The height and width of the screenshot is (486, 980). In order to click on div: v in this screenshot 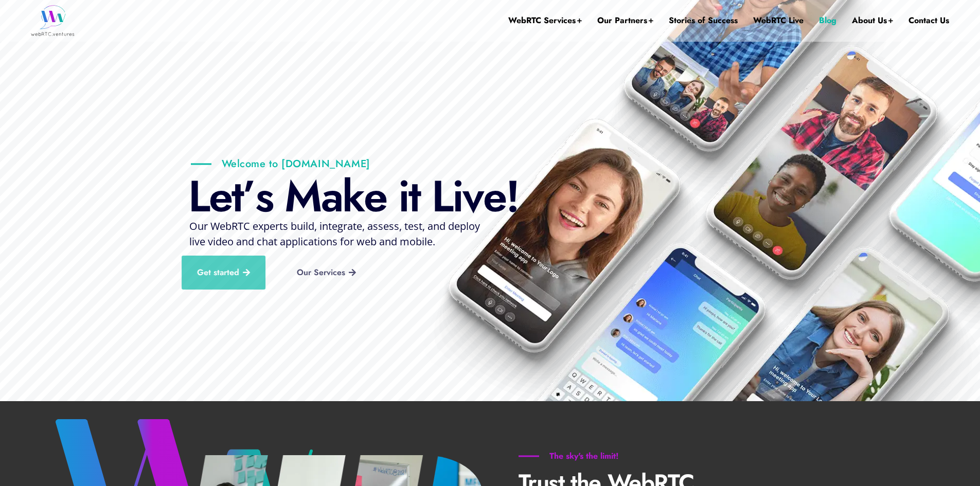, I will do `click(472, 197)`.